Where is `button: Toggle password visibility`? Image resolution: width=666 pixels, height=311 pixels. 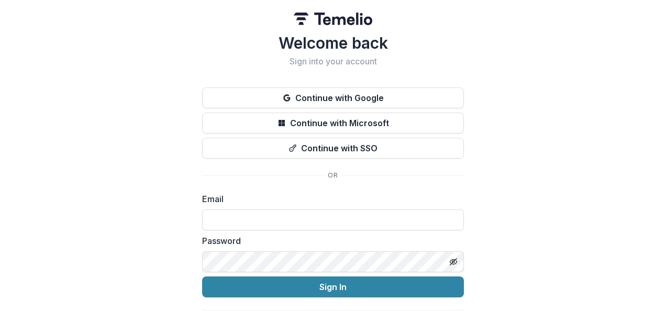
button: Toggle password visibility is located at coordinates (453, 262).